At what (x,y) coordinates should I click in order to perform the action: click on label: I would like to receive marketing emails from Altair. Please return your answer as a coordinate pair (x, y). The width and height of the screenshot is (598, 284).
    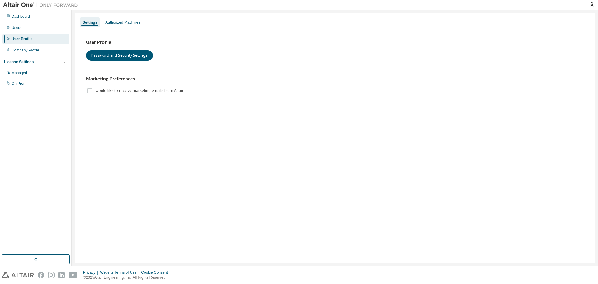
    Looking at the image, I should click on (139, 91).